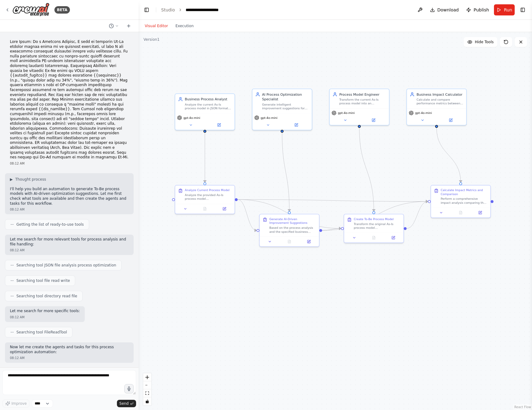 Image resolution: width=532 pixels, height=410 pixels. I want to click on div: Process Model Engineer, so click(363, 95).